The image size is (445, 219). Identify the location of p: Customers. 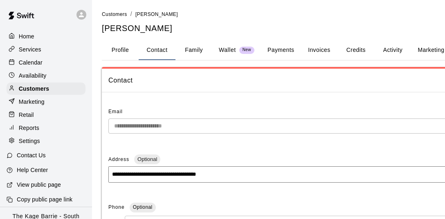
(34, 89).